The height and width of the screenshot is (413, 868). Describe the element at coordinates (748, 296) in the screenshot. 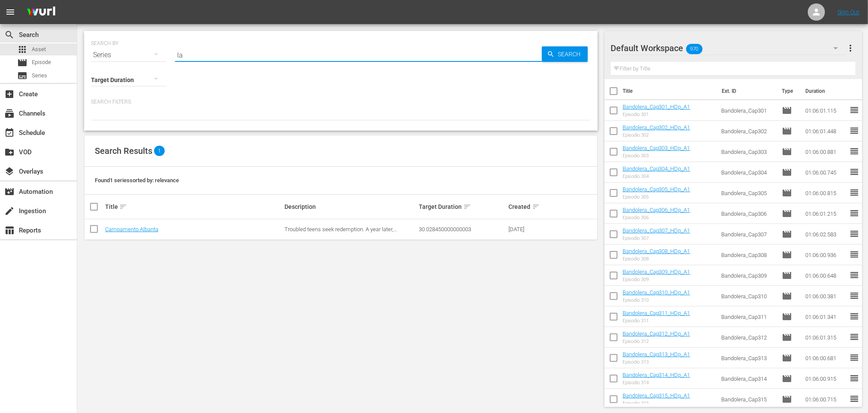

I see `td: Bandolera_Cap310` at that location.